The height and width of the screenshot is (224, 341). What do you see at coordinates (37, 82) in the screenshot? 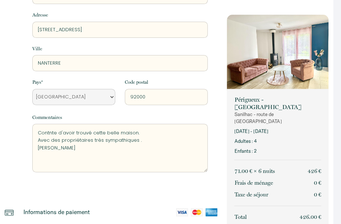
I see `label: Pays` at bounding box center [37, 82].